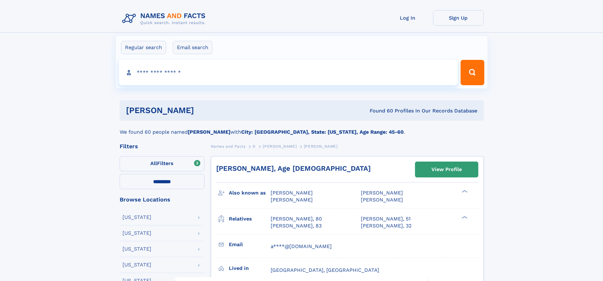 Image resolution: width=603 pixels, height=281 pixels. Describe the element at coordinates (408, 18) in the screenshot. I see `a: Log In` at that location.